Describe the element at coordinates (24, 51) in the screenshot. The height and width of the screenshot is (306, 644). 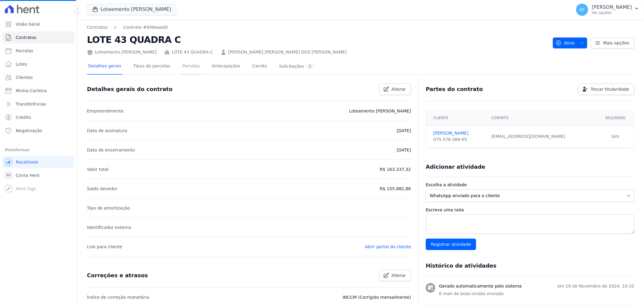
I see `span: Parcelas` at that location.